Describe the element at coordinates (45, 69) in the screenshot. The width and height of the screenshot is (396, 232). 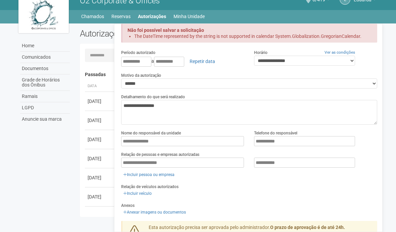
I see `a: Documentos` at that location.